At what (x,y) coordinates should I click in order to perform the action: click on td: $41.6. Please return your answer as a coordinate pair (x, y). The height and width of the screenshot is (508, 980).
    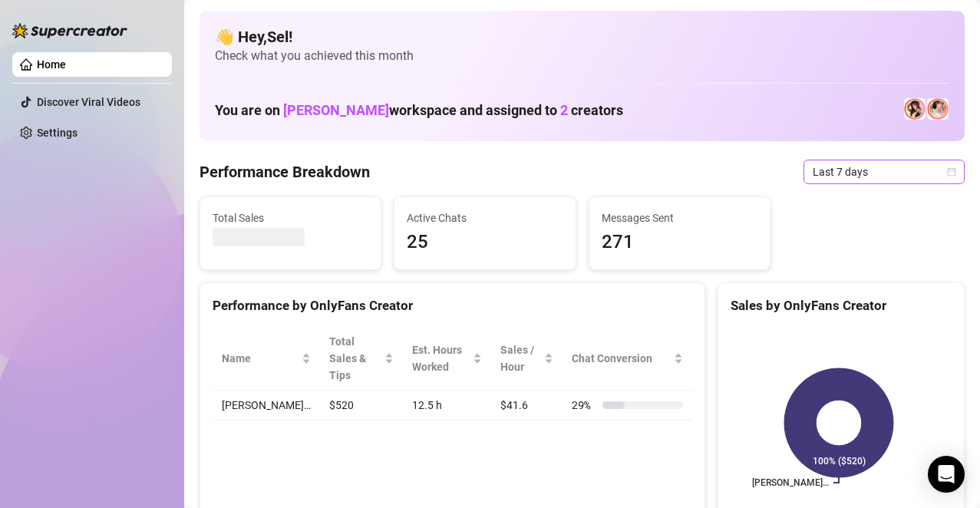
    Looking at the image, I should click on (526, 405).